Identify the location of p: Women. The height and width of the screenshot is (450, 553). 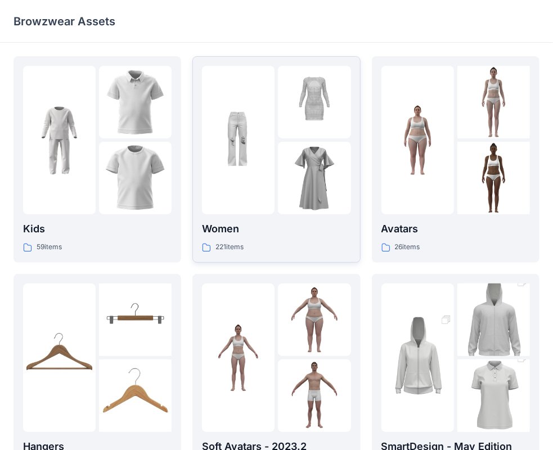
(276, 229).